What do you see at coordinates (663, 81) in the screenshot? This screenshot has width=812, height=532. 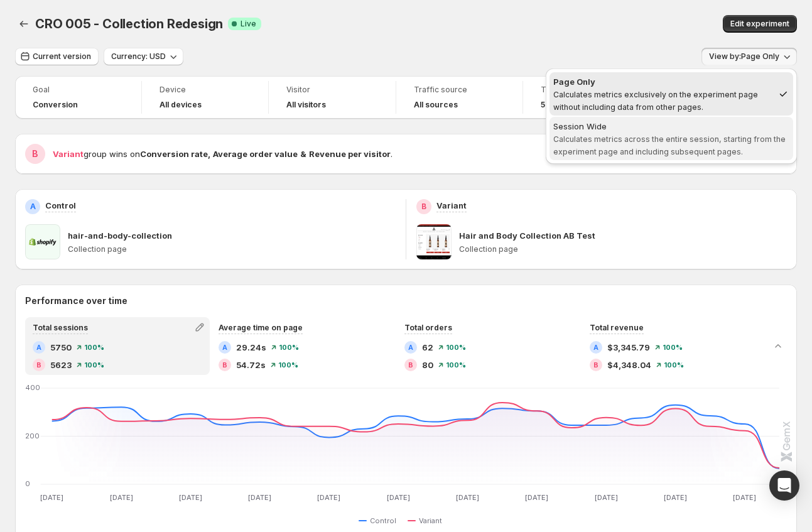 I see `div: Page Only` at bounding box center [663, 81].